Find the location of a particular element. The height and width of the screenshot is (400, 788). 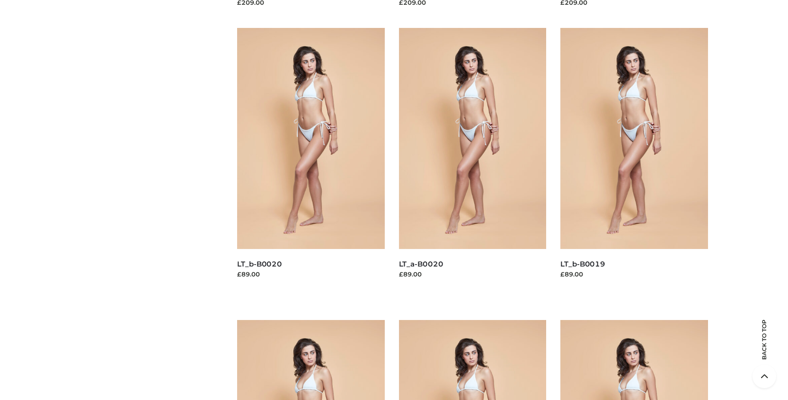

a: LT_b-B0019 is located at coordinates (583, 264).